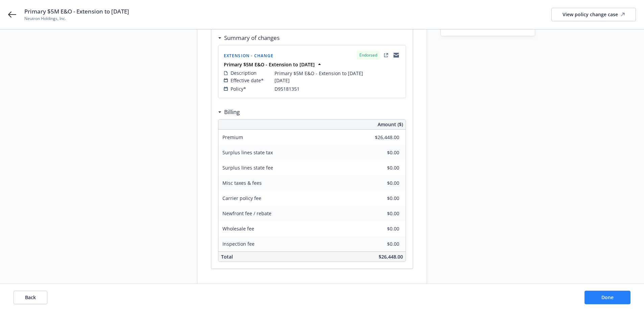 This screenshot has width=644, height=311. What do you see at coordinates (390, 124) in the screenshot?
I see `span: Amount ($)` at bounding box center [390, 124].